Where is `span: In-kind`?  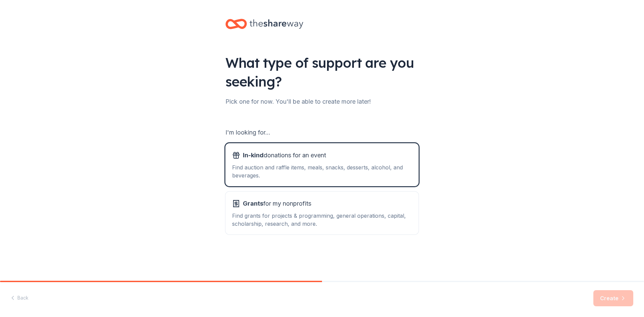
span: In-kind is located at coordinates (253, 155).